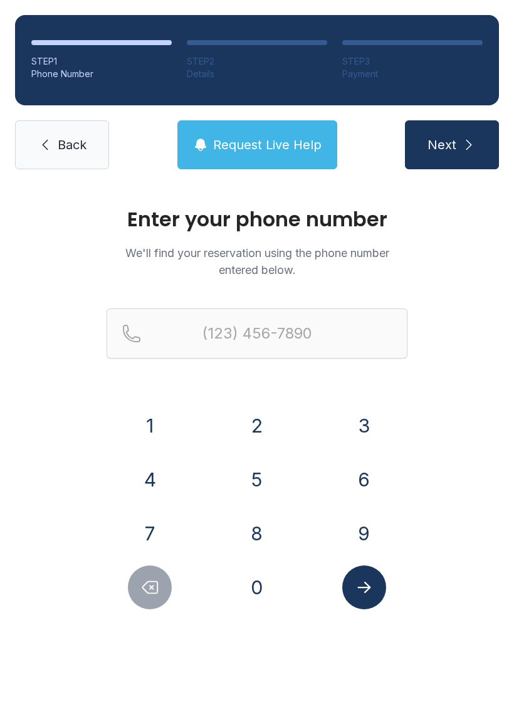 This screenshot has width=514, height=709. Describe the element at coordinates (364, 479) in the screenshot. I see `button: 6` at that location.